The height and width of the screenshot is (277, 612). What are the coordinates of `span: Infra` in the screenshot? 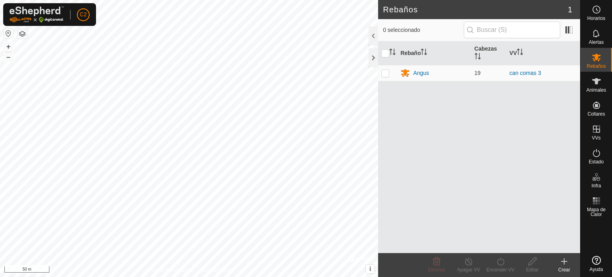 It's located at (596, 186).